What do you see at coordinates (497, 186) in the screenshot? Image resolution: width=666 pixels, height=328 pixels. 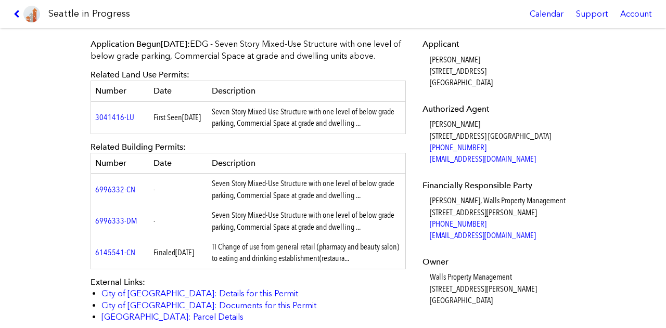 I see `dt: Financially Responsible Party` at bounding box center [497, 186].